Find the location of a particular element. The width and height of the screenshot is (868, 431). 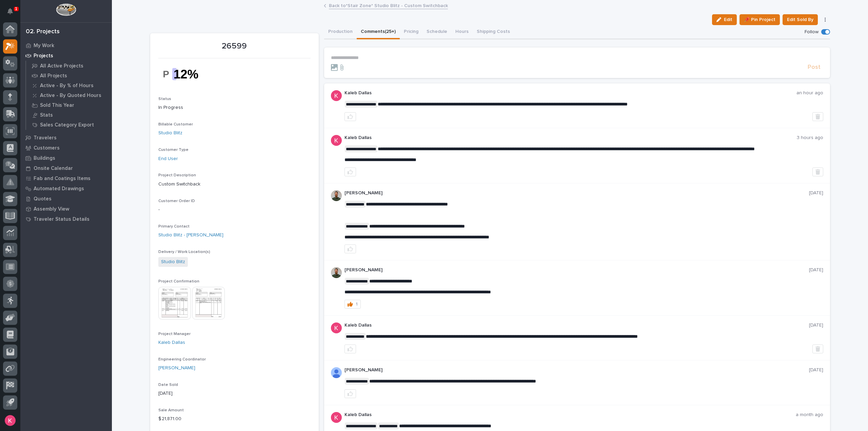

a: Travelers is located at coordinates (66, 138).